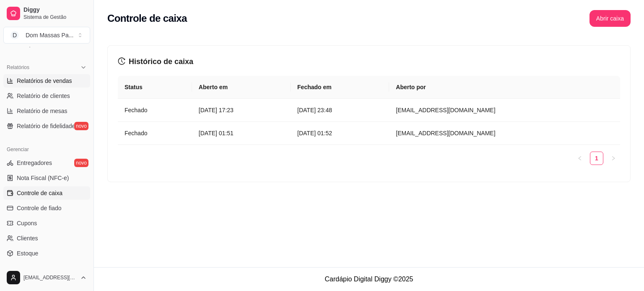  I want to click on span: Relatório de mesas, so click(42, 111).